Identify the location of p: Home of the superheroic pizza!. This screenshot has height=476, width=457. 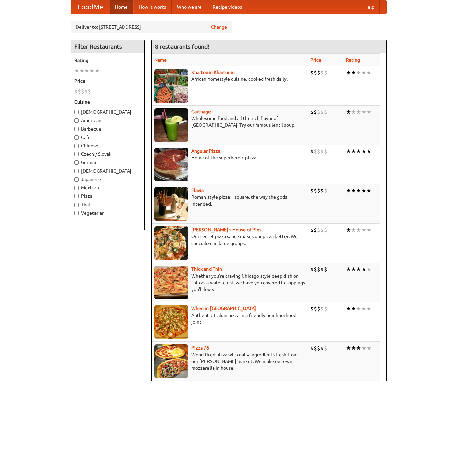
(230, 158).